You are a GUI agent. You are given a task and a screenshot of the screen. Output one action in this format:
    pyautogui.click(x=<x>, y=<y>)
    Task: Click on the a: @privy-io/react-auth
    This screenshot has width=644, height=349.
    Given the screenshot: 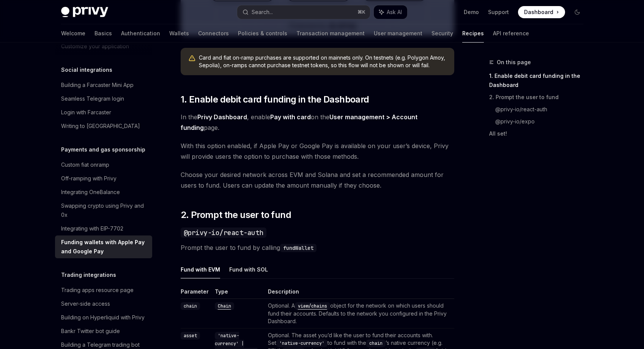 What is the action you would take?
    pyautogui.click(x=542, y=109)
    